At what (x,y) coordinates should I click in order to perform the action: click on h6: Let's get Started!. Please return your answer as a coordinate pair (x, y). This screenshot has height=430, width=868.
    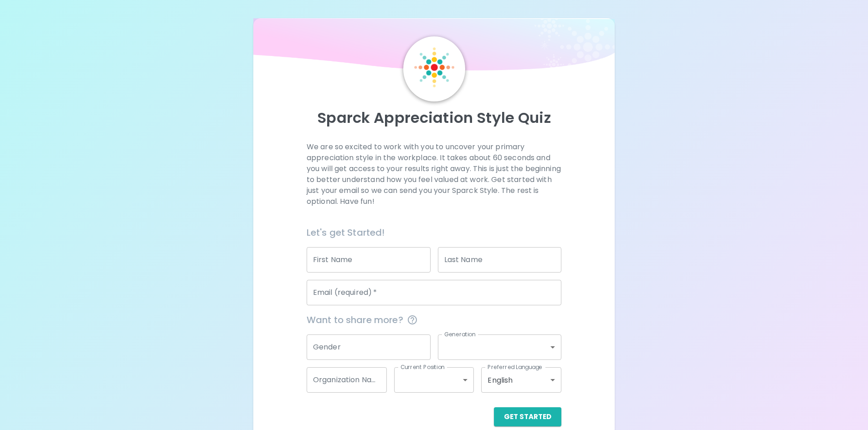
    Looking at the image, I should click on (434, 233).